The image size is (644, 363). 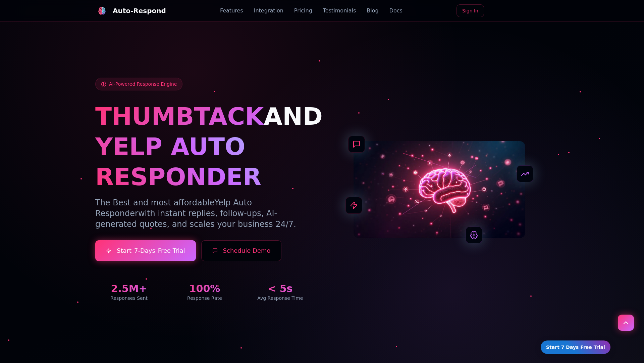 What do you see at coordinates (131, 11) in the screenshot?
I see `a: Auto-Respond LogoAuto-Respond` at bounding box center [131, 11].